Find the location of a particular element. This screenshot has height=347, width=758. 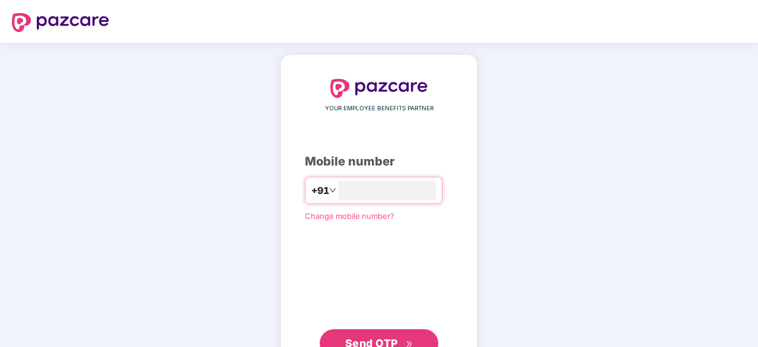

a: Change mobile number? is located at coordinates (349, 216).